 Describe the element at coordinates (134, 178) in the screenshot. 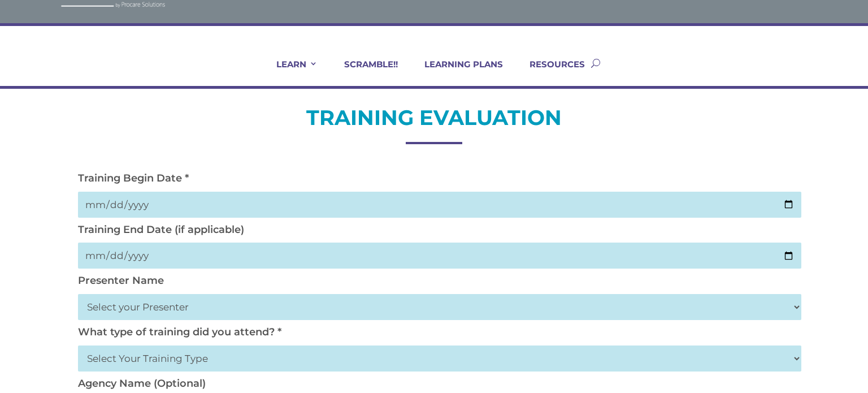

I see `label: Training Begin Date *` at that location.